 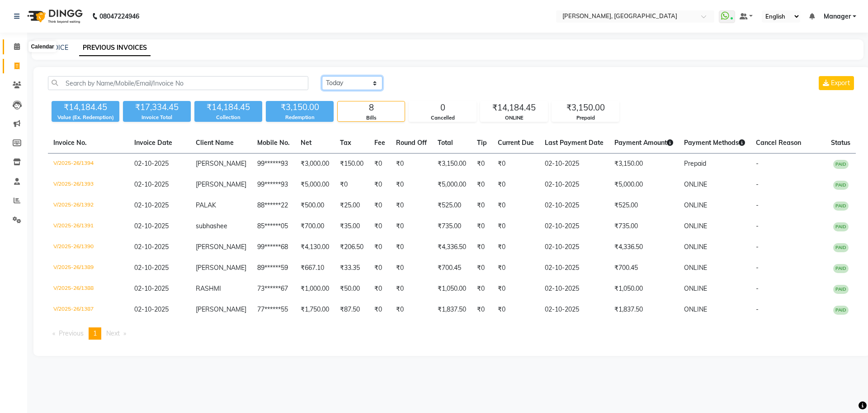 What do you see at coordinates (451, 333) in the screenshot?
I see `nav: Pagination` at bounding box center [451, 333].